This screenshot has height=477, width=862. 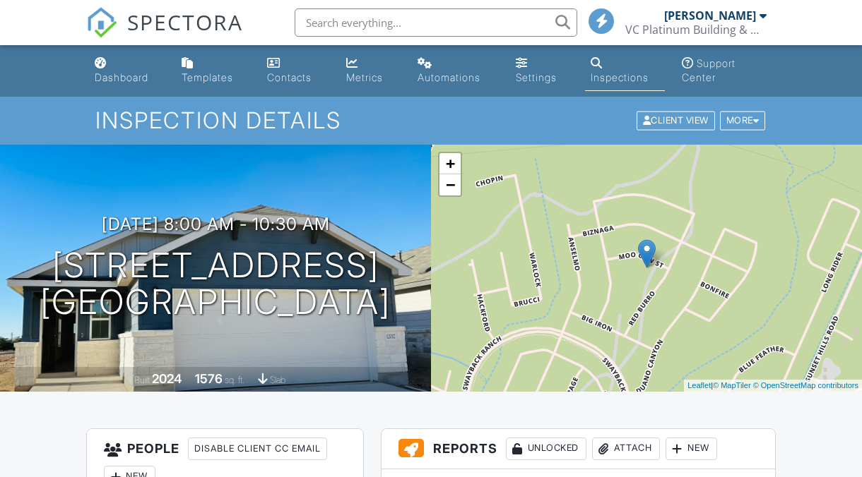 I want to click on a: Dashboard, so click(x=126, y=71).